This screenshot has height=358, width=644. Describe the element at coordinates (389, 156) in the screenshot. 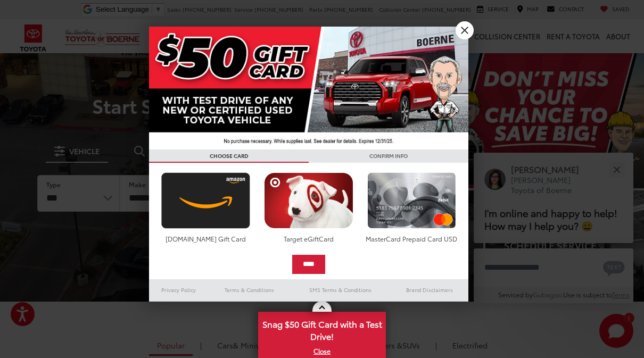

I see `h3: CONFIRM INFO` at that location.